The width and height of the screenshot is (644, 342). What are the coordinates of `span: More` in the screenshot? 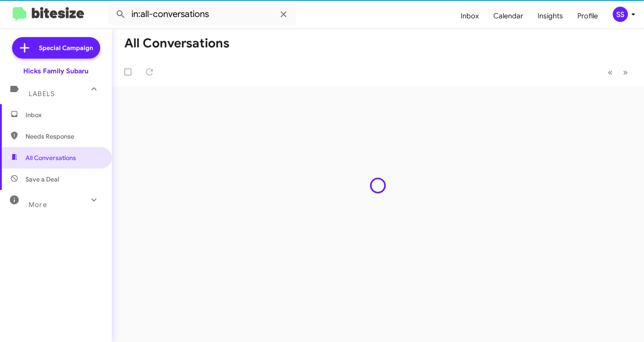 It's located at (38, 205).